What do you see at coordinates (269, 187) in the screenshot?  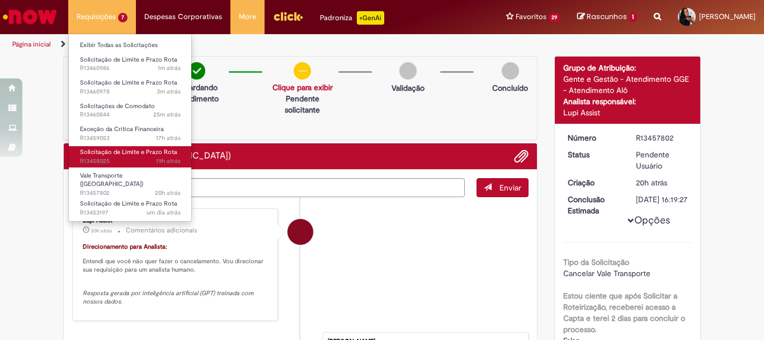 I see `textarea: Digite sua mensagem aqui...` at bounding box center [269, 187].